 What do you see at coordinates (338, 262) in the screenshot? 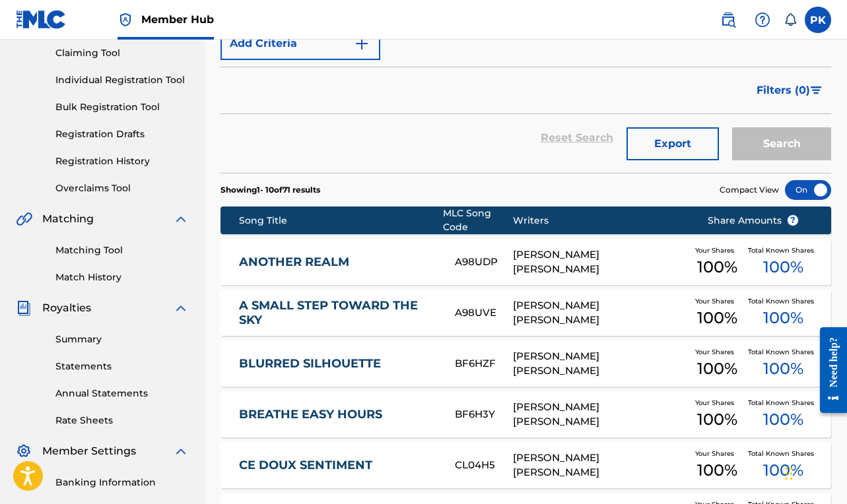
I see `a: ANOTHER REALM` at bounding box center [338, 262].